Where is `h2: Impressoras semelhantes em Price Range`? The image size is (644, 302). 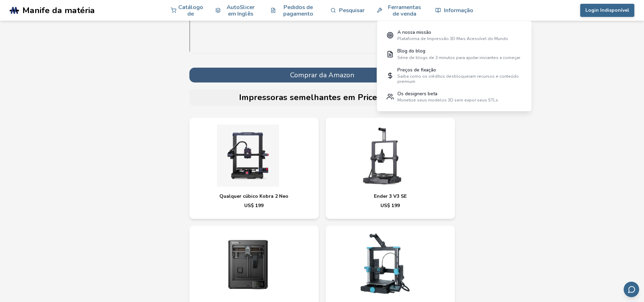 h2: Impressoras semelhantes em Price Range is located at coordinates (322, 98).